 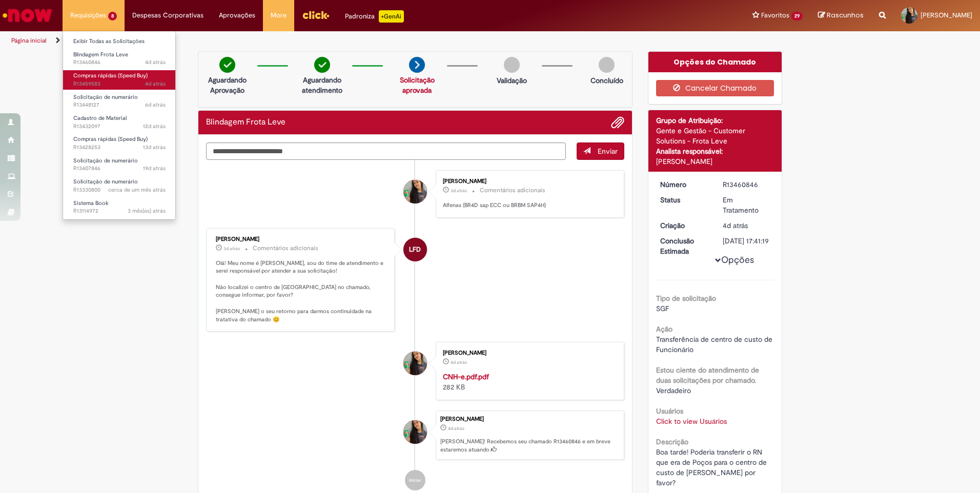 What do you see at coordinates (154, 168) in the screenshot?
I see `span: 19d atrás` at bounding box center [154, 168].